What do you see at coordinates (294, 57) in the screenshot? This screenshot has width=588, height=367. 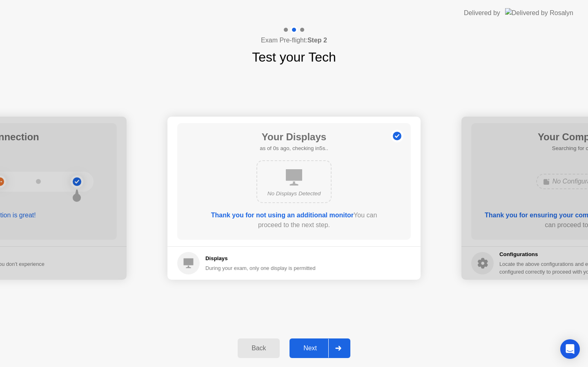 I see `h1: Test your Tech` at bounding box center [294, 57].